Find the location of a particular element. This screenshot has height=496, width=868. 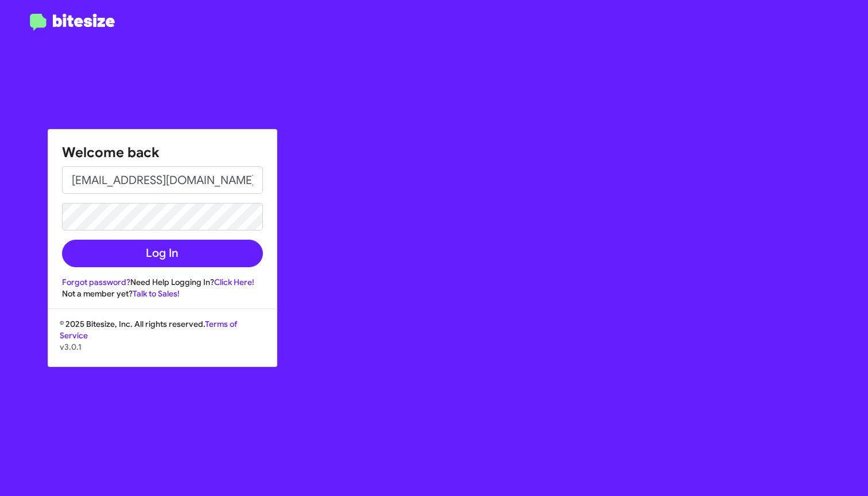

a: Click Here! is located at coordinates (234, 283).